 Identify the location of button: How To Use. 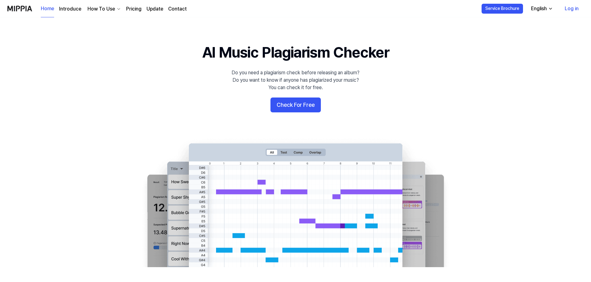
(104, 9).